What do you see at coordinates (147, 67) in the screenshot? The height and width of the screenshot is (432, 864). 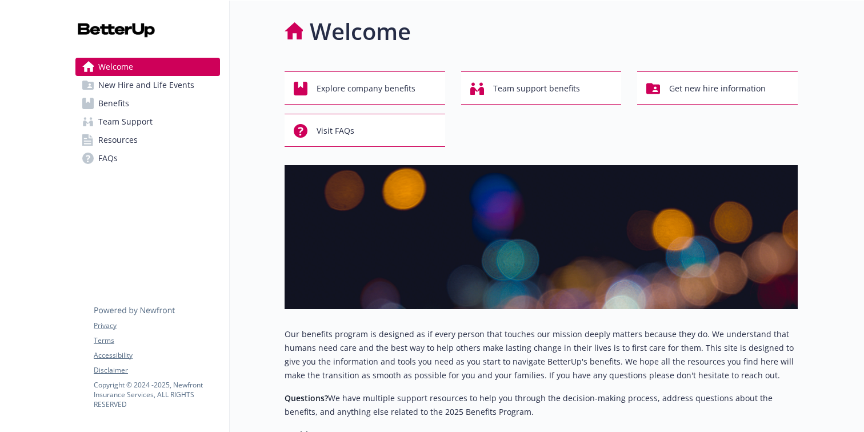 I see `a: Welcome` at bounding box center [147, 67].